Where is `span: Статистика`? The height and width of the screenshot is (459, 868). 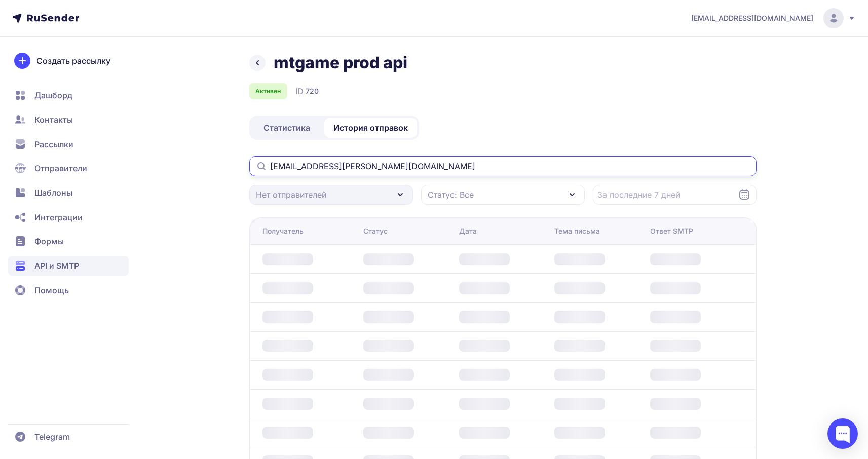
span: Статистика is located at coordinates (287, 128).